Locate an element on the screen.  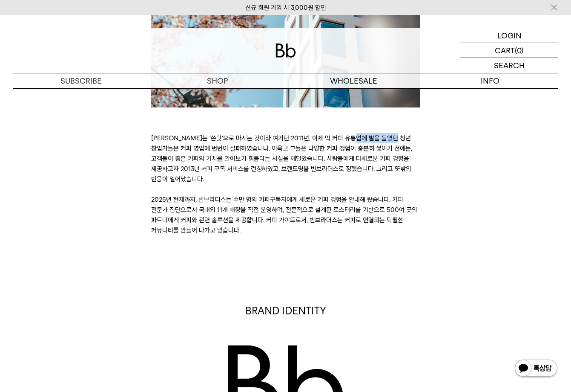
a: LOGIN is located at coordinates (509, 36).